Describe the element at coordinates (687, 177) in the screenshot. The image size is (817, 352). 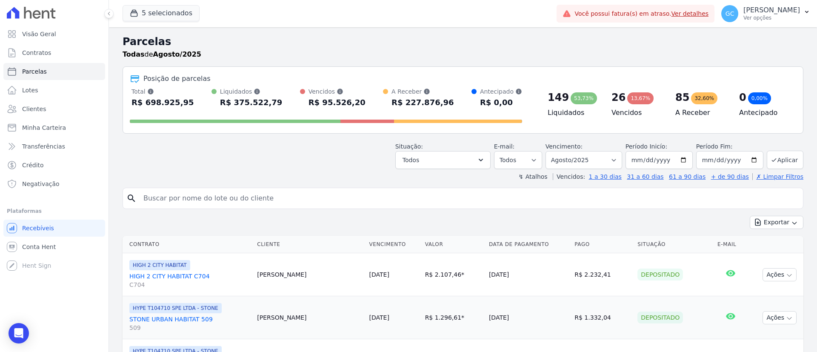
I see `a: 61 a 90 dias` at that location.